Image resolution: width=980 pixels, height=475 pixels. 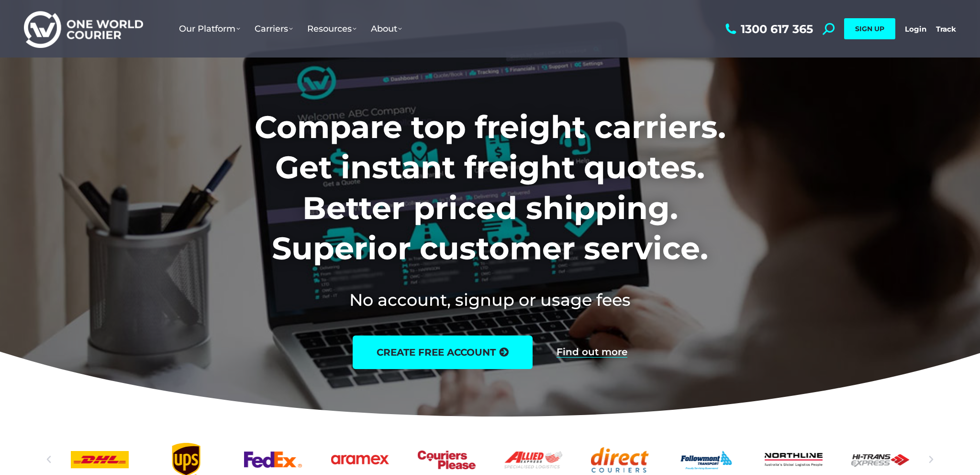 I want to click on span: Our Platform, so click(x=210, y=29).